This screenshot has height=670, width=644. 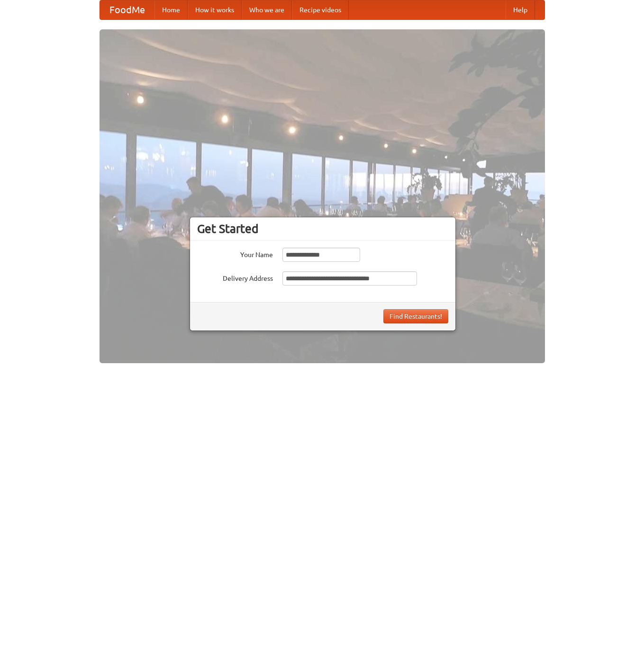 What do you see at coordinates (322, 229) in the screenshot?
I see `h3: Get Started` at bounding box center [322, 229].